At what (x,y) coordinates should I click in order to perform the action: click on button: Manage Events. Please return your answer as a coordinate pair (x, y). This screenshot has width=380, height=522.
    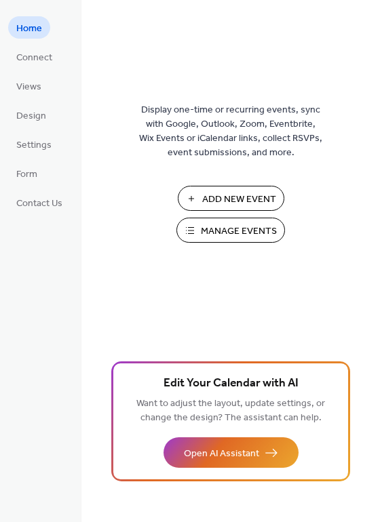
    Looking at the image, I should click on (231, 230).